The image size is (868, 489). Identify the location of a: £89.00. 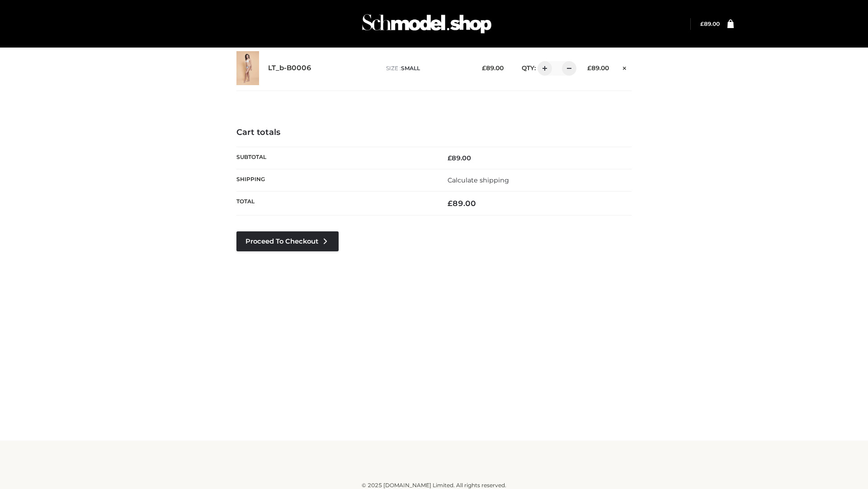
(710, 24).